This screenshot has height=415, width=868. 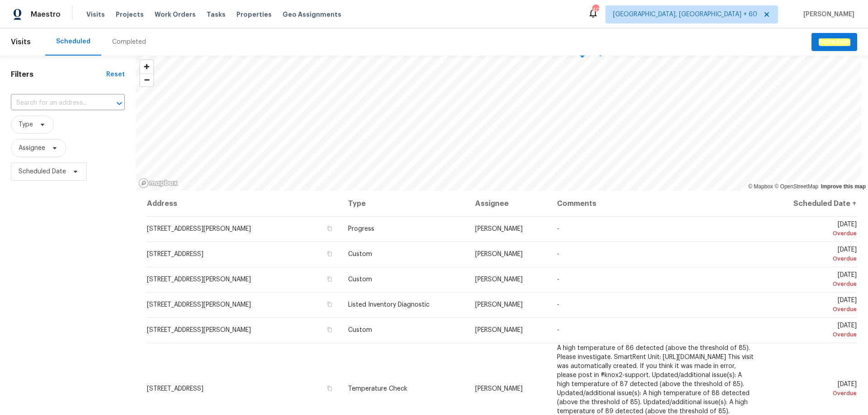 What do you see at coordinates (509, 204) in the screenshot?
I see `th: Assignee` at bounding box center [509, 204].